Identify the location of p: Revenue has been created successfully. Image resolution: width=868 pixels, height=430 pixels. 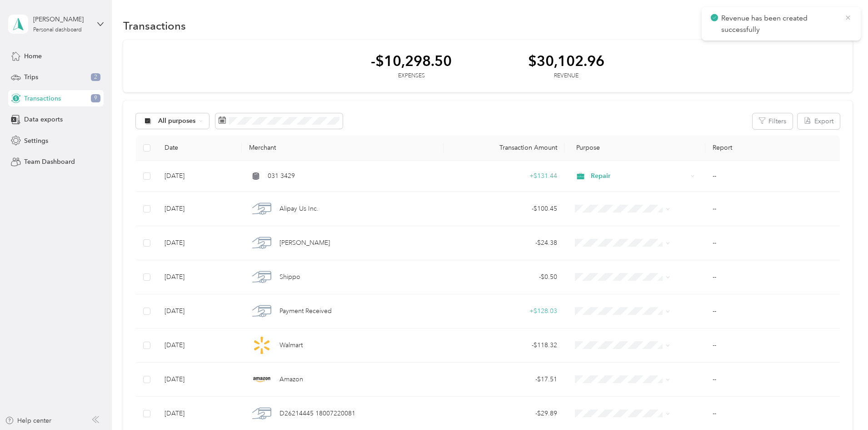
(779, 23).